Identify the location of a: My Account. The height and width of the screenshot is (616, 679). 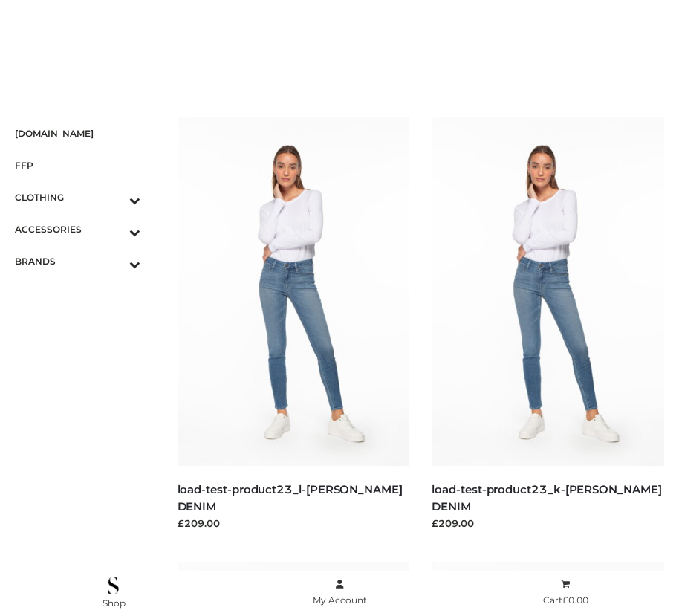
(340, 592).